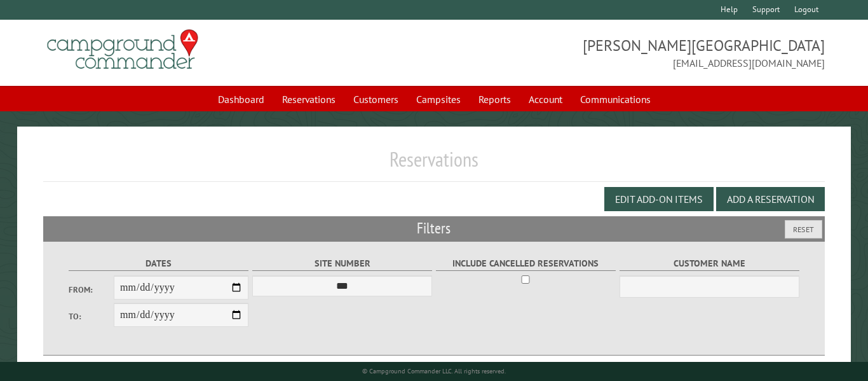 This screenshot has width=868, height=381. What do you see at coordinates (803, 229) in the screenshot?
I see `button: Reset` at bounding box center [803, 229].